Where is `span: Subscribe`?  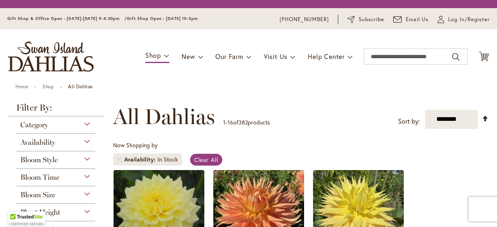 span: Subscribe is located at coordinates (372, 20).